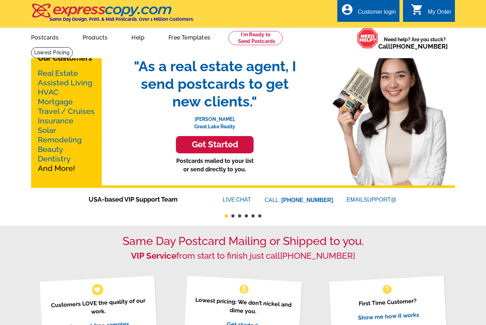 The height and width of the screenshot is (325, 486). I want to click on font: LIVE, so click(229, 200).